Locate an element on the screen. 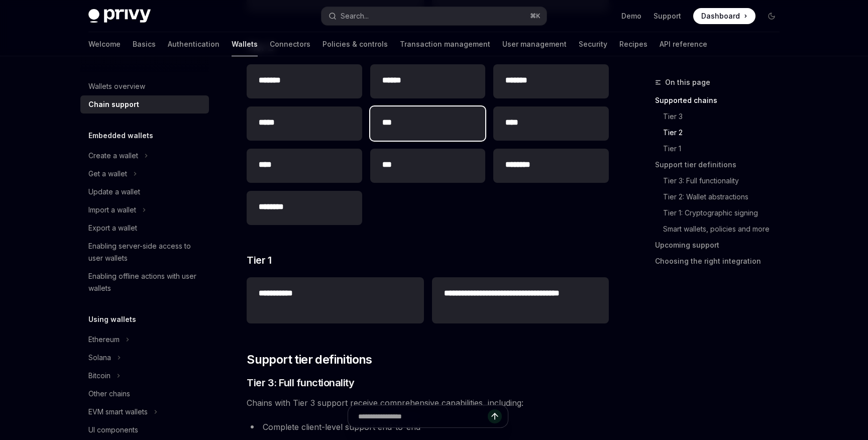  button: Toggle dark mode is located at coordinates (771, 16).